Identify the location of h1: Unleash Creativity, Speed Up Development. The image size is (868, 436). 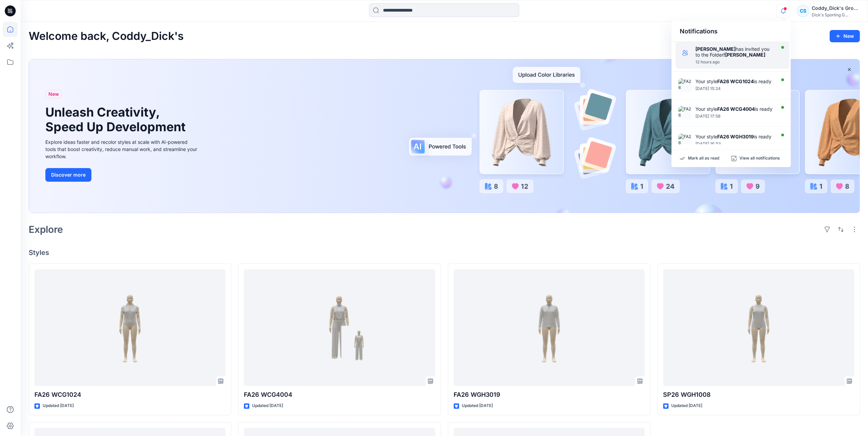
(117, 119).